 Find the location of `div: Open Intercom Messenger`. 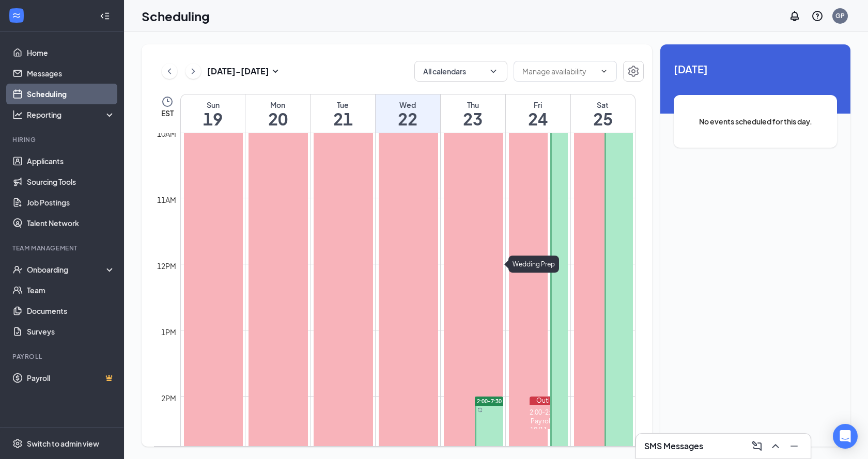

div: Open Intercom Messenger is located at coordinates (845, 436).